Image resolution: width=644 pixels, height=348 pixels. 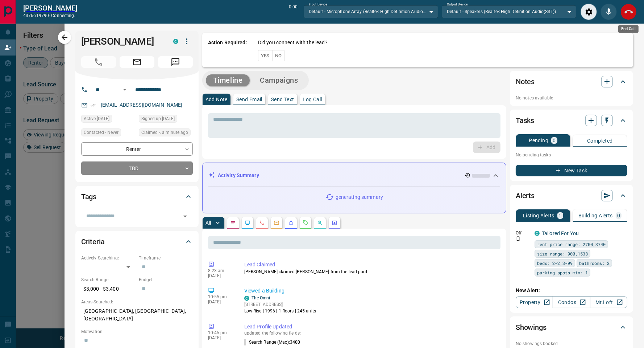 What do you see at coordinates (371, 327) in the screenshot?
I see `p: Lead Profile Updated` at bounding box center [371, 327].